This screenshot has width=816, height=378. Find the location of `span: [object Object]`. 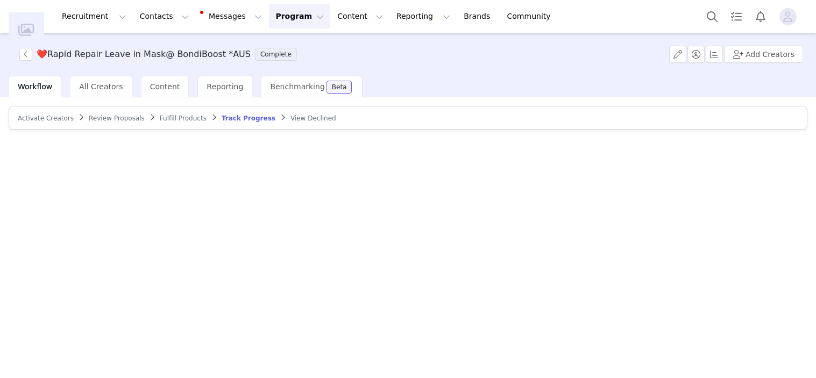

span: [object Object] is located at coordinates (160, 54).